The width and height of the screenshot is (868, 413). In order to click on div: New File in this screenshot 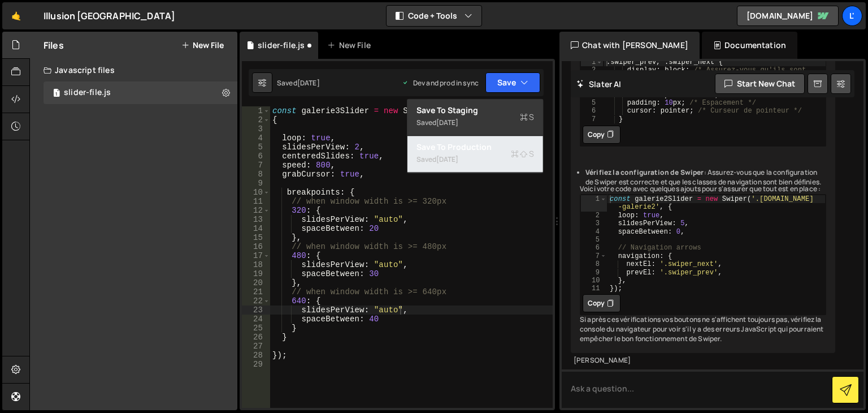, I will do `click(351, 45)`.